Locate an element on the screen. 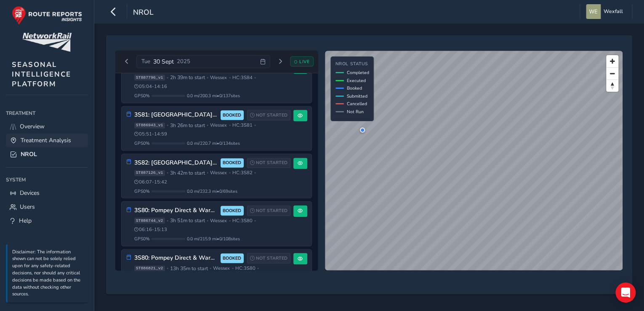 The image size is (644, 311). span: ST886744_v2 is located at coordinates (150, 220).